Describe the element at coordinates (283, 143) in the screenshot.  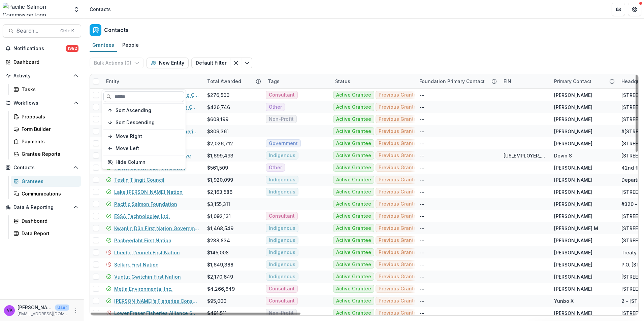
I see `span: Government` at that location.